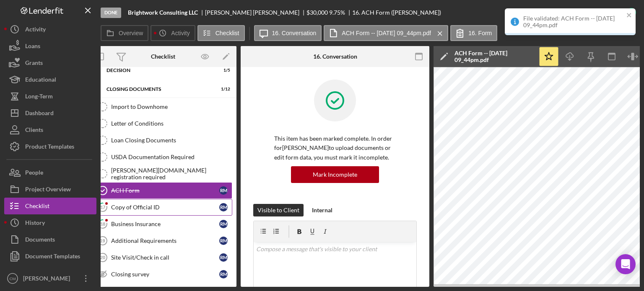 This screenshot has width=644, height=291. What do you see at coordinates (279, 210) in the screenshot?
I see `div: Visible to Client` at bounding box center [279, 210].